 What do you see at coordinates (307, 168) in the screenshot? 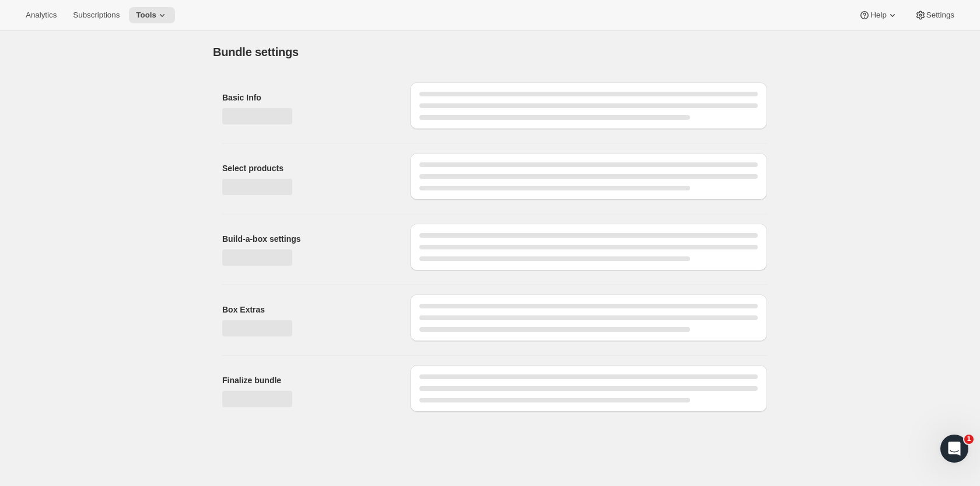
I see `h2: Select products` at bounding box center [307, 168].